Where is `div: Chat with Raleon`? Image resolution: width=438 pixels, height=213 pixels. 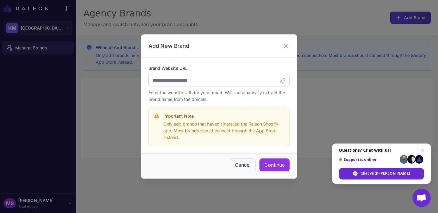
div: Chat with Raleon is located at coordinates (382, 174).